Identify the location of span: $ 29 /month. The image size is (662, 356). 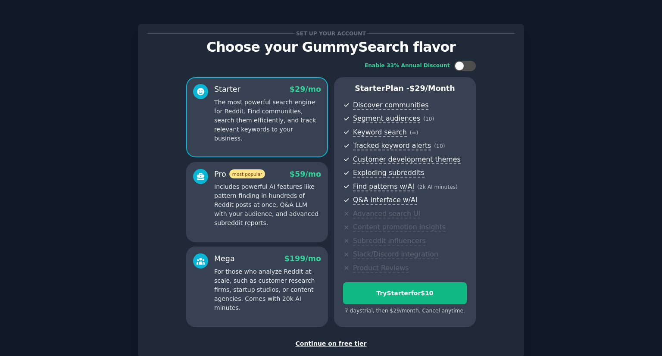
(432, 88).